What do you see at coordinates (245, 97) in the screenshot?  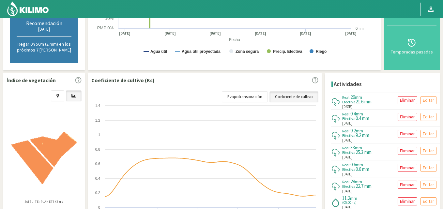 I see `a: Evapotranspiración` at bounding box center [245, 97].